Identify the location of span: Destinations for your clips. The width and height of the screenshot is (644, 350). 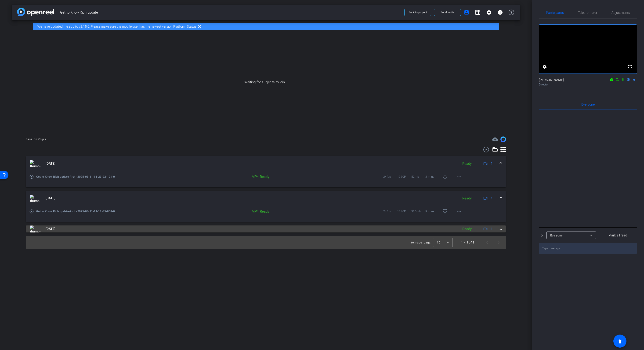
(495, 139).